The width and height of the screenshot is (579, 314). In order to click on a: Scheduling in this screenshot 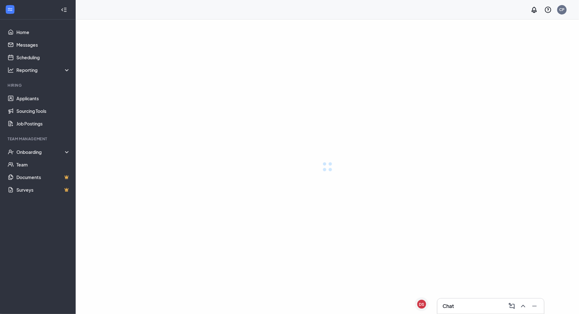, I will do `click(43, 57)`.